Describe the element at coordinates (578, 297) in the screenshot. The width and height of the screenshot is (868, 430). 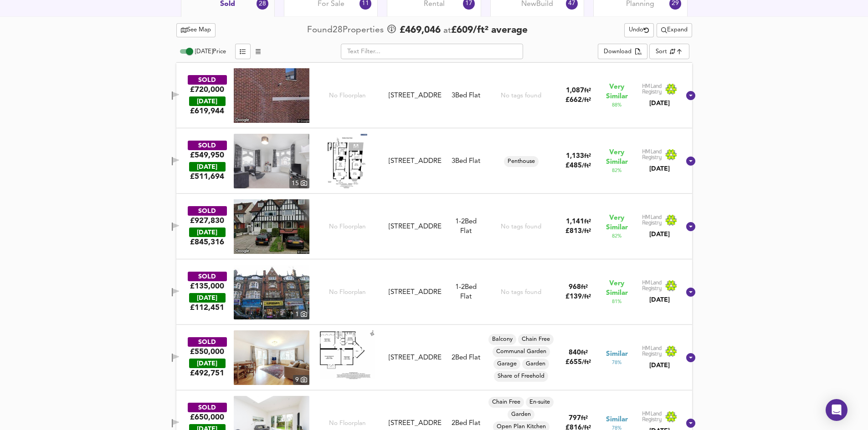
I see `span: £ 139` at that location.